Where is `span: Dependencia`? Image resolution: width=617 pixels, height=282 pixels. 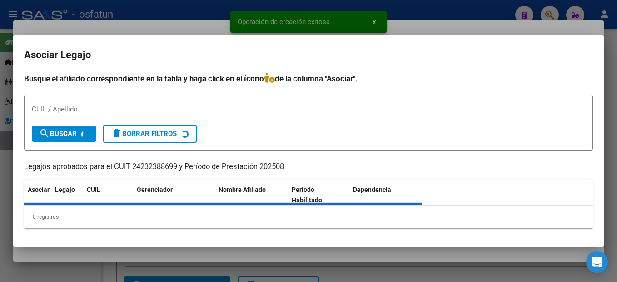
span: Dependencia is located at coordinates (372, 190).